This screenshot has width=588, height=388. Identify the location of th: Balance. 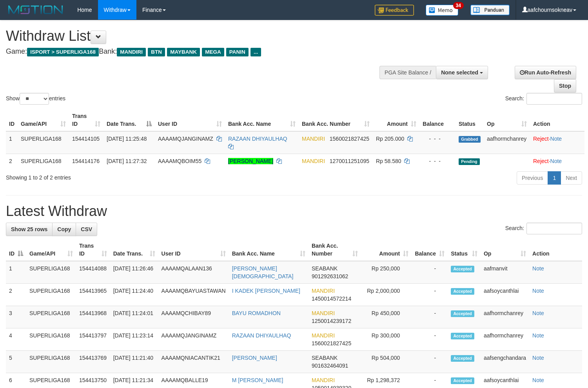
(438, 120).